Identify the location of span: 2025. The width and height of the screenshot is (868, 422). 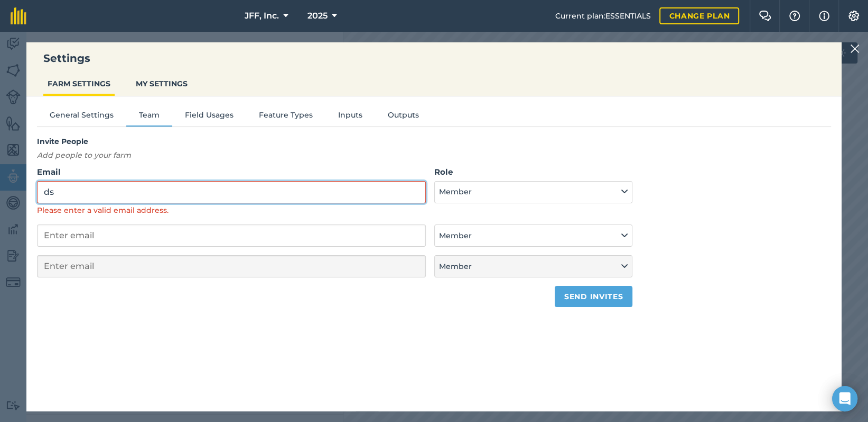
(318, 16).